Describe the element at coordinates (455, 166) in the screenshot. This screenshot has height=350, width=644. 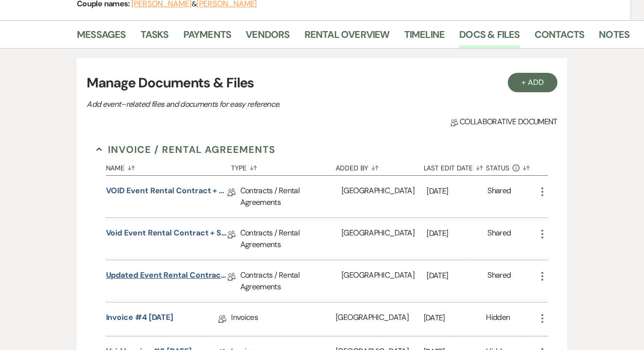
I see `button: Last Edit Date` at that location.